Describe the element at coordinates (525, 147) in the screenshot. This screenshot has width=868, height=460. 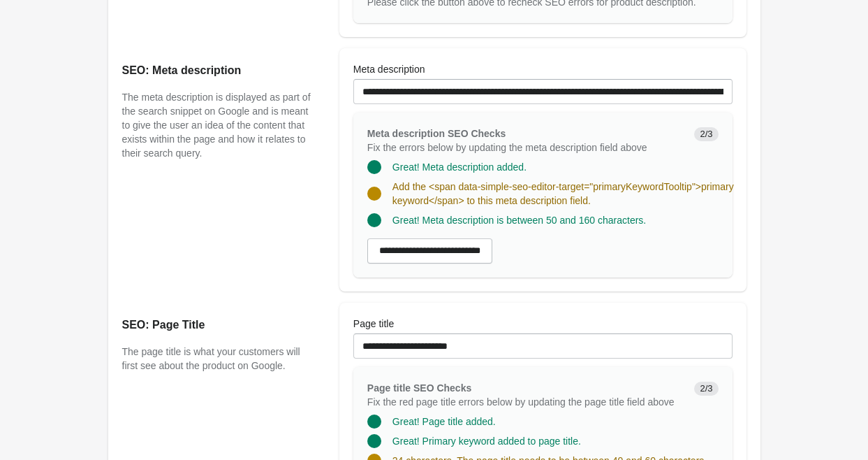
I see `p: Fix the errors below by updating the meta description field above` at that location.